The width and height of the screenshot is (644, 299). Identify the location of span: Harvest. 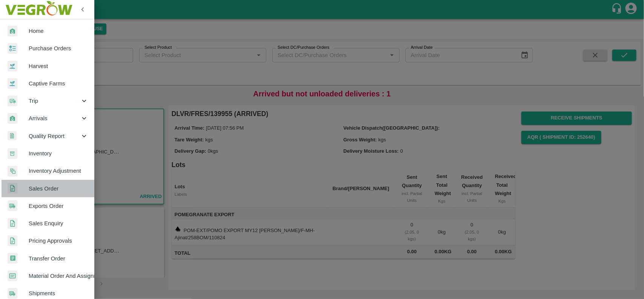
(58, 66).